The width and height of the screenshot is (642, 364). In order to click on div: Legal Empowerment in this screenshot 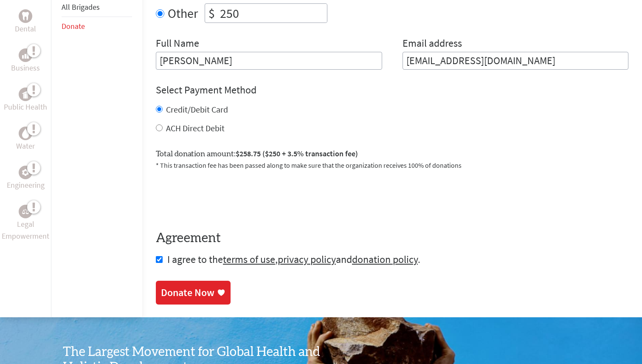, I will do `click(26, 211)`.